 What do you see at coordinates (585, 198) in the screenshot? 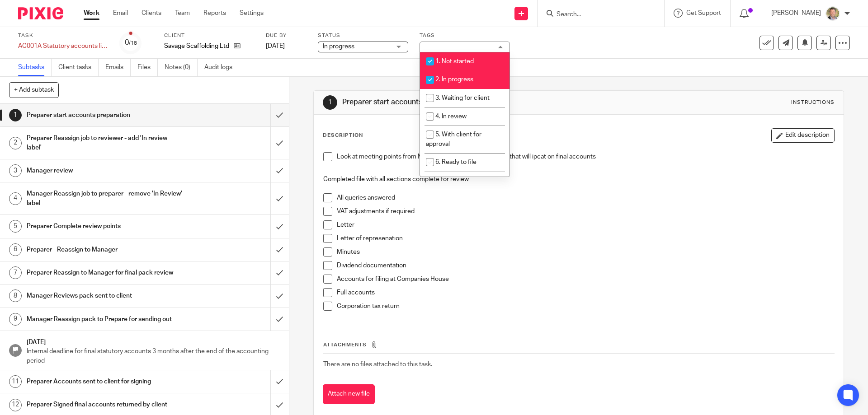
I see `p: All queries answered` at bounding box center [585, 198].